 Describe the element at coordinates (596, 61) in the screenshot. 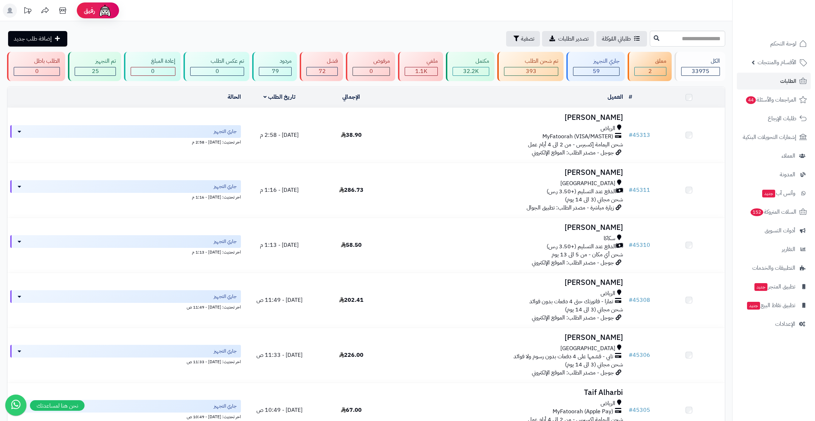

I see `div: جاري التجهيز` at that location.